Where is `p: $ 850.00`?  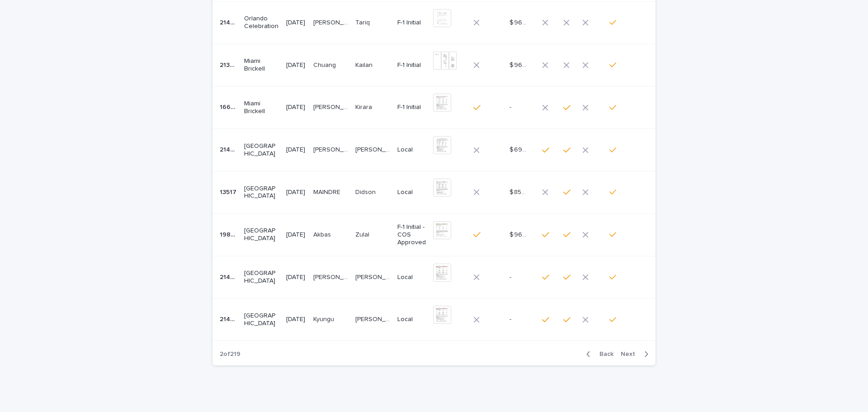
p: $ 850.00 is located at coordinates (519, 191).